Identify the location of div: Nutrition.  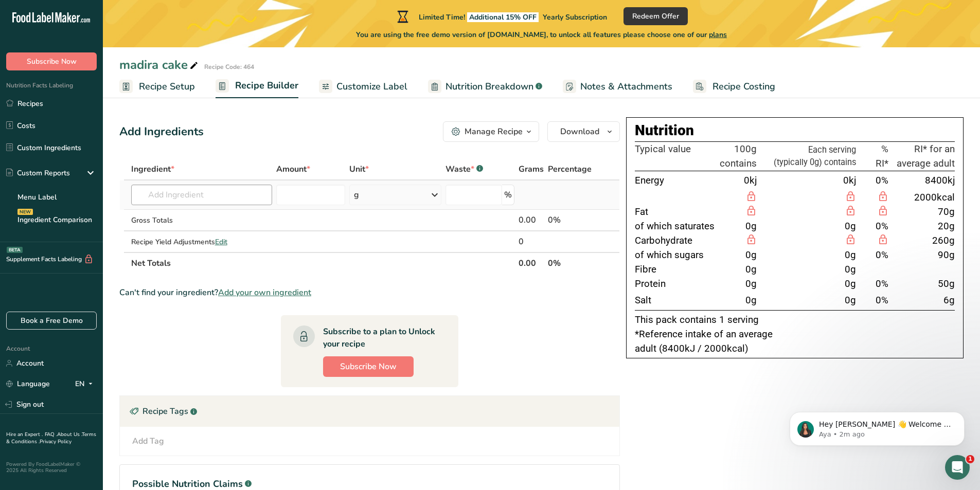
(795, 130).